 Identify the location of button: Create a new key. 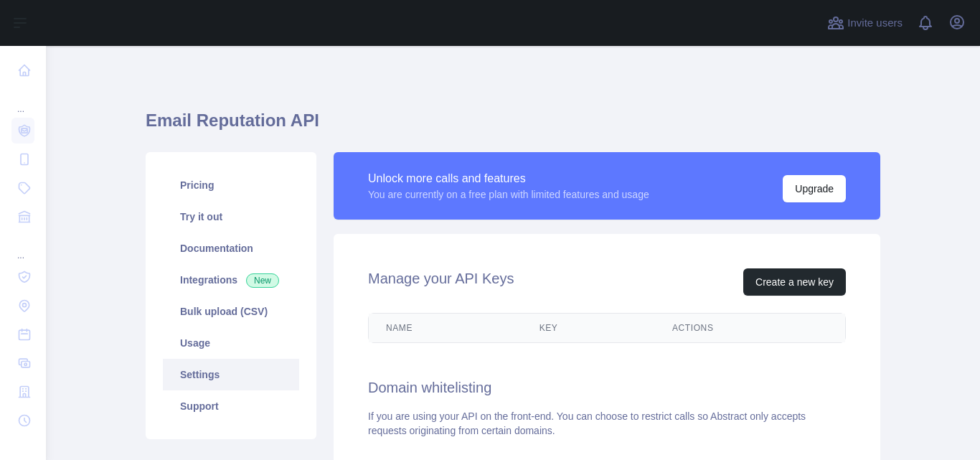
(795, 282).